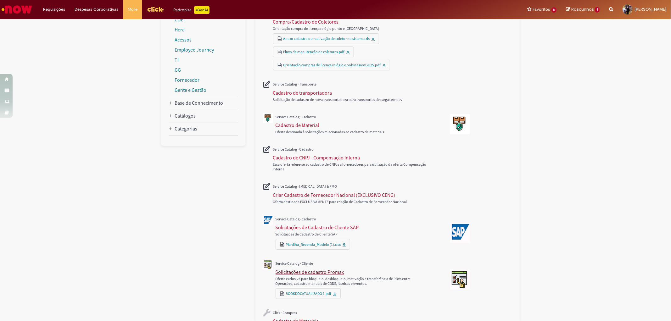  What do you see at coordinates (554, 10) in the screenshot?
I see `span: 8` at bounding box center [554, 10].